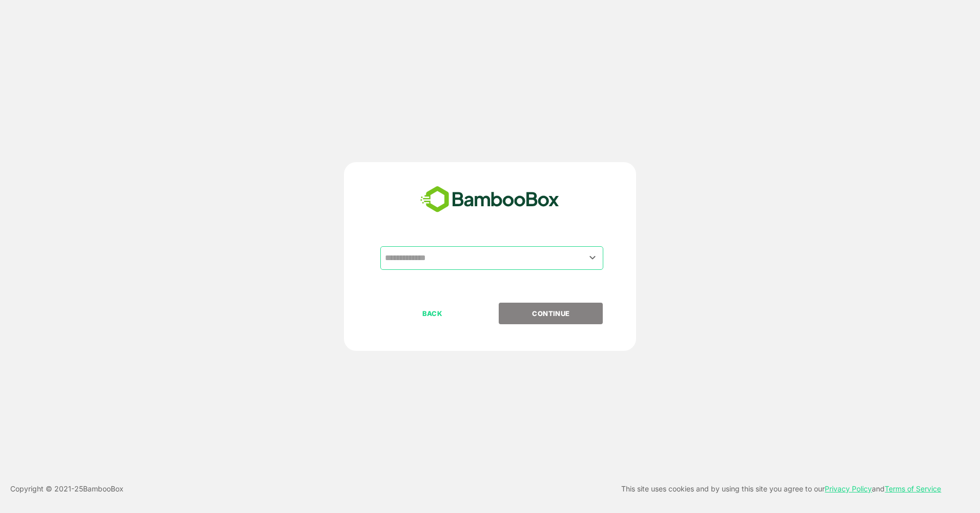 The image size is (980, 513). What do you see at coordinates (848, 489) in the screenshot?
I see `a: Privacy Policy` at bounding box center [848, 489].